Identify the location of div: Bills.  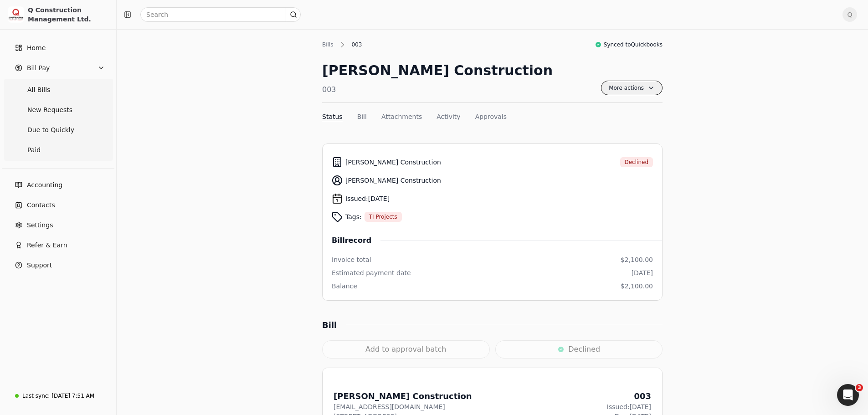
(330, 45).